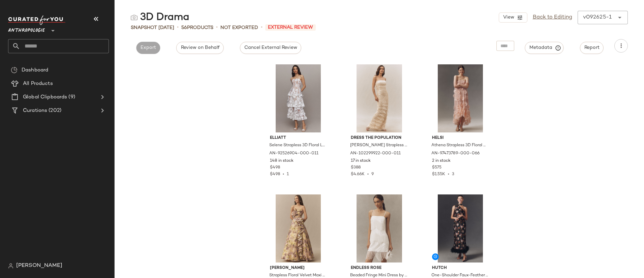 The image size is (644, 278). What do you see at coordinates (298, 228) in the screenshot?
I see `img: 103236675_610_b` at bounding box center [298, 228].